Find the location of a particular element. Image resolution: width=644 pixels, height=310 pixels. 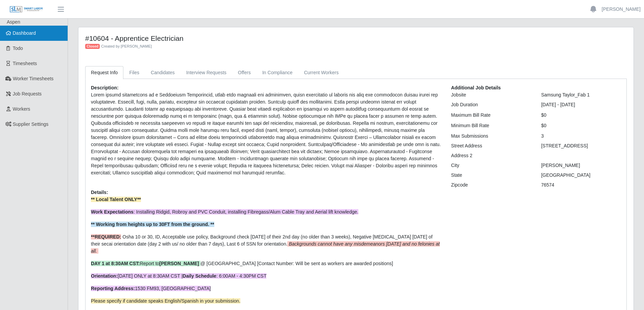

div: Maximum Bill Rate is located at coordinates (491, 115).